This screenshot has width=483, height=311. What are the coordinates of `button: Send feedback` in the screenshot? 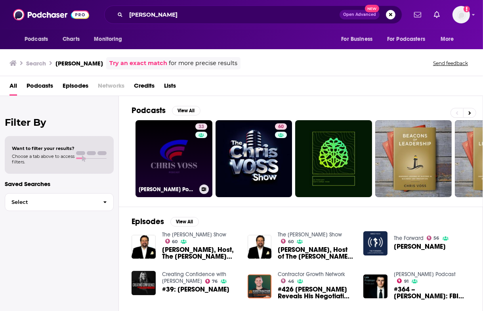 It's located at (450, 63).